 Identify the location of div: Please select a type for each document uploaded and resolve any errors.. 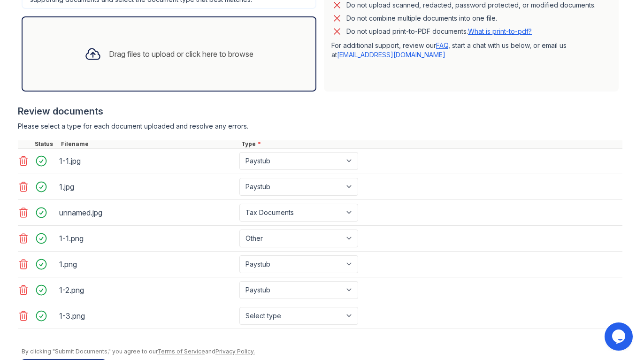
(320, 127).